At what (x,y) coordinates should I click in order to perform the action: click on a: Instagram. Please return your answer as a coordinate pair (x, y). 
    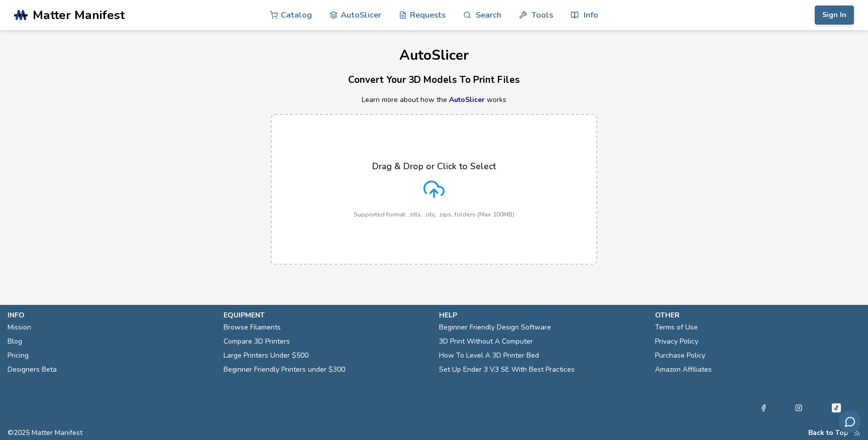
    Looking at the image, I should click on (799, 408).